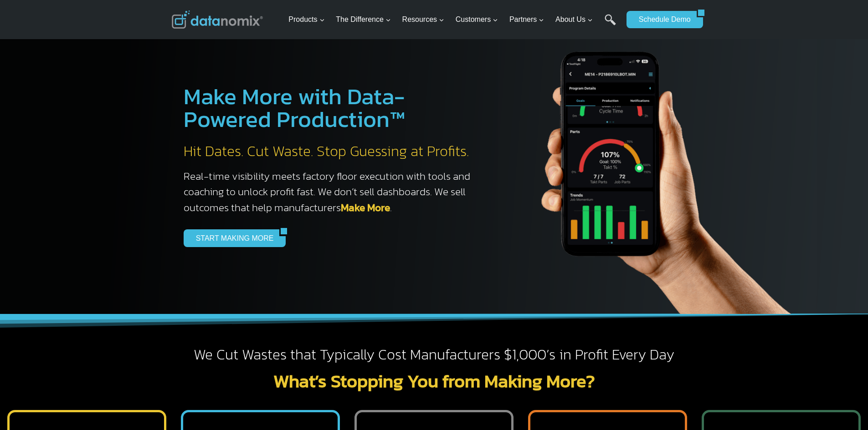 The width and height of the screenshot is (868, 430). I want to click on span: Resources, so click(423, 19).